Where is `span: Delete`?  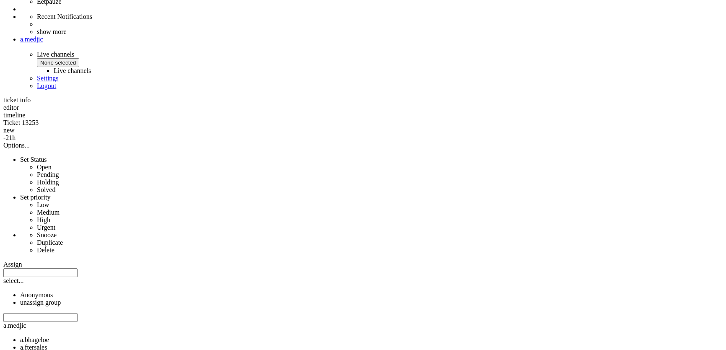 span: Delete is located at coordinates (46, 250).